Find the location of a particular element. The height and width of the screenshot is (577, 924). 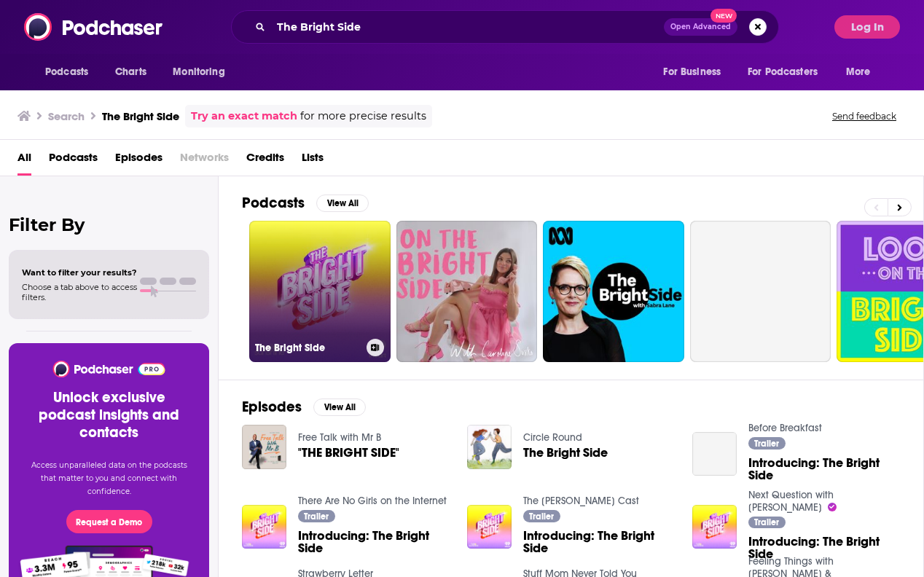

span: Open Advanced is located at coordinates (700, 27).